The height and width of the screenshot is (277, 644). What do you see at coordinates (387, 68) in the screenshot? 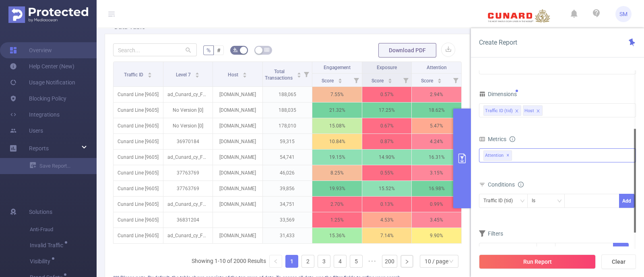
I see `span: Exposure` at bounding box center [387, 68].